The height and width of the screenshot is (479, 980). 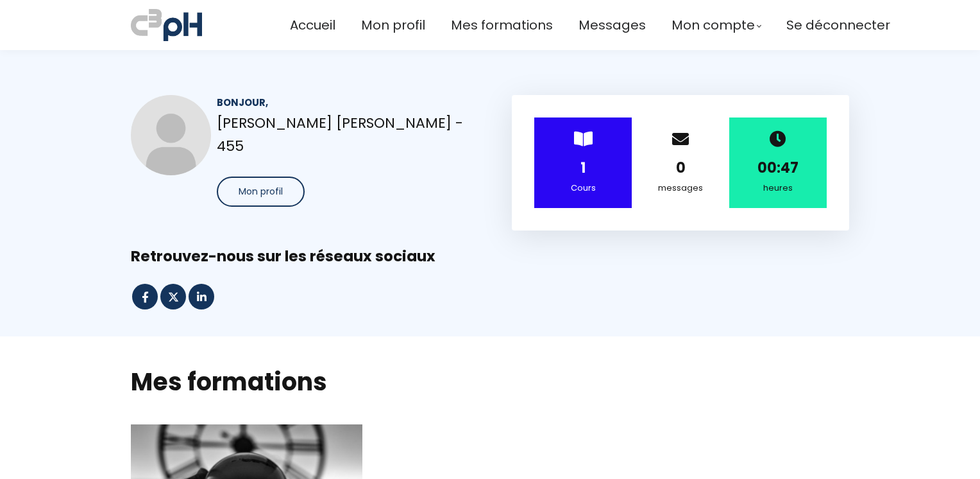 I want to click on div: Cours, so click(x=583, y=188).